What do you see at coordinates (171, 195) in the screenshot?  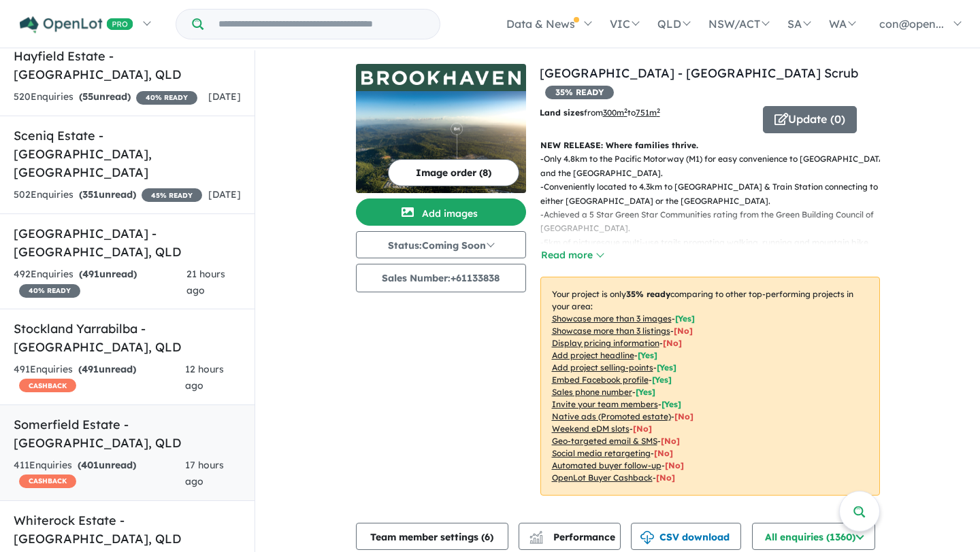 I see `span: 45 % READY` at bounding box center [171, 195].